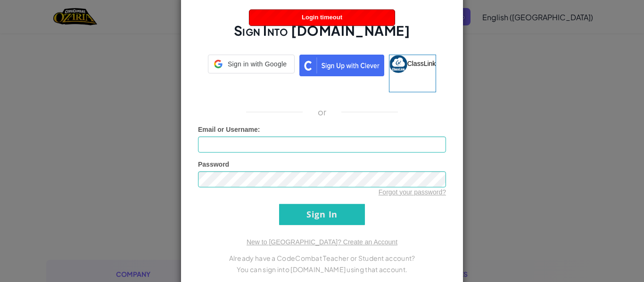 Image resolution: width=644 pixels, height=282 pixels. I want to click on a: Sign in with Google, so click(251, 73).